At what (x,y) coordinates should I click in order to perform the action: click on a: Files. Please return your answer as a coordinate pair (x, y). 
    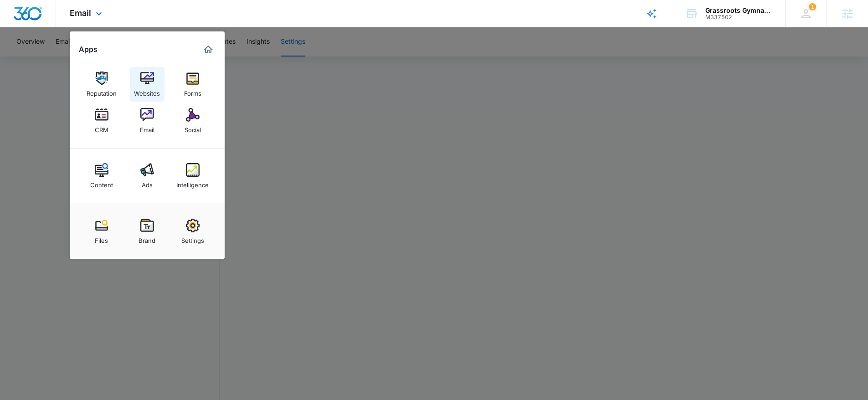
    Looking at the image, I should click on (102, 232).